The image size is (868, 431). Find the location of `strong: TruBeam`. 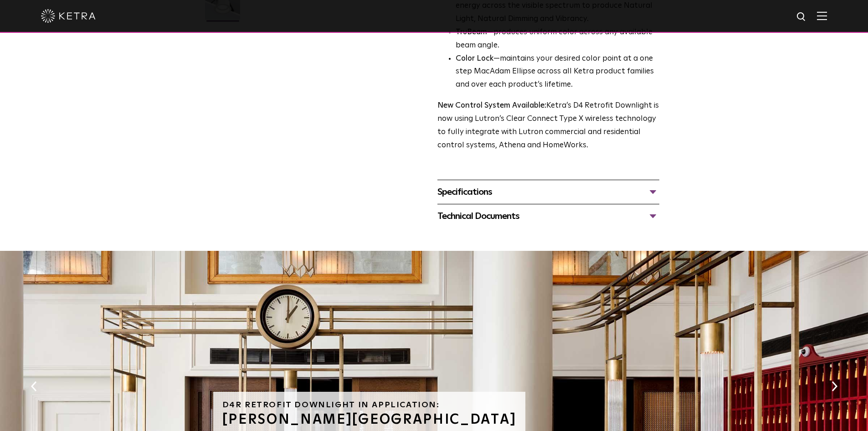

strong: TruBeam is located at coordinates (471, 32).